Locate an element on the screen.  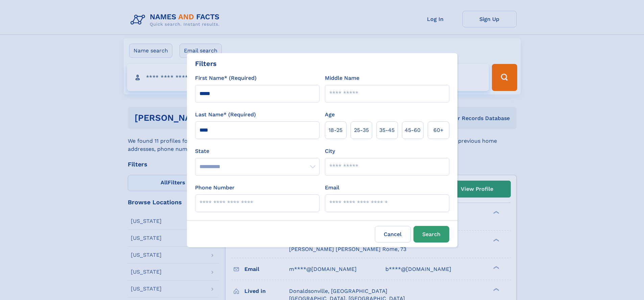
label: Phone Number is located at coordinates (215, 187).